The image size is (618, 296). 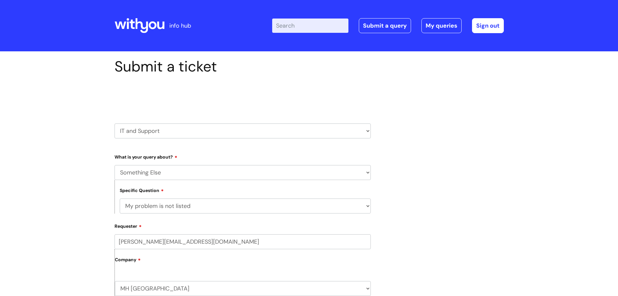 What do you see at coordinates (442, 26) in the screenshot?
I see `a: My queries` at bounding box center [442, 26].